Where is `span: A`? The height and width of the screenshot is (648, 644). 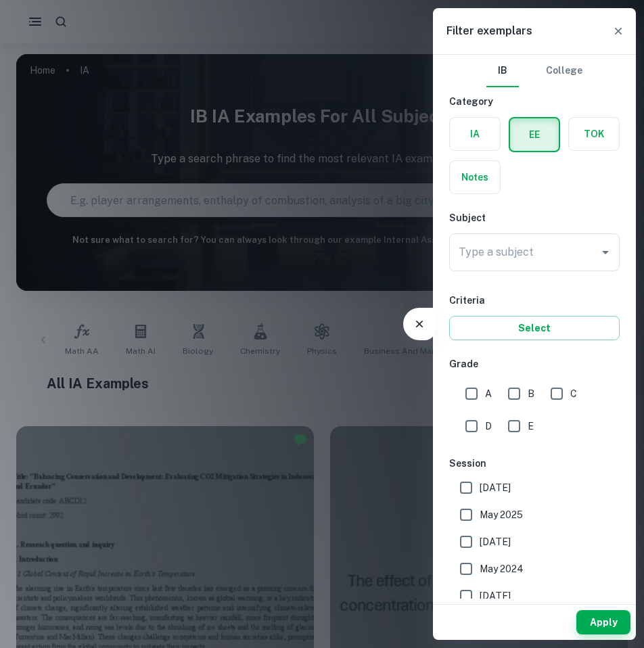
span: A is located at coordinates (488, 393).